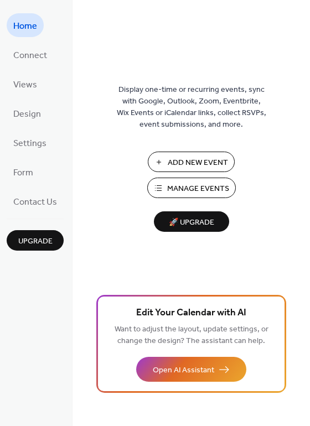  What do you see at coordinates (35, 240) in the screenshot?
I see `button: Upgrade` at bounding box center [35, 240].